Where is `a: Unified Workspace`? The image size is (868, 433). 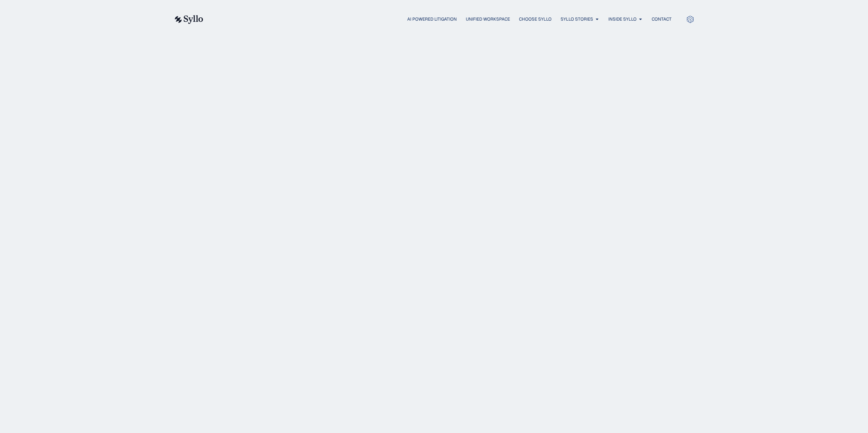
a: Unified Workspace is located at coordinates (488, 19).